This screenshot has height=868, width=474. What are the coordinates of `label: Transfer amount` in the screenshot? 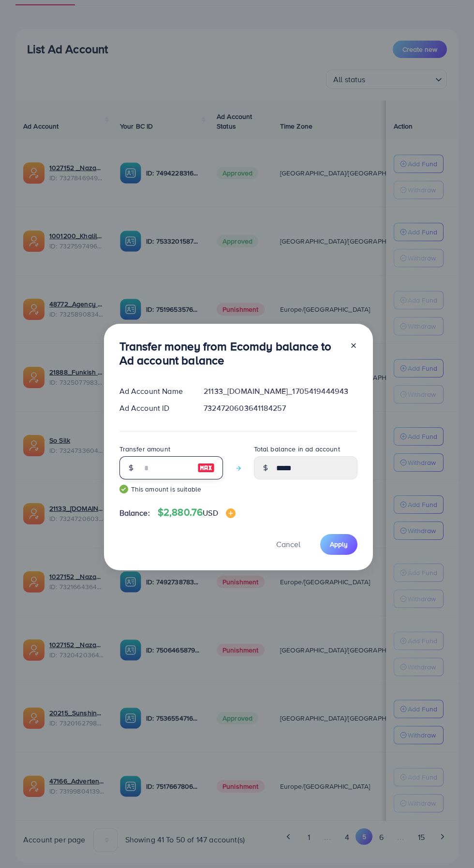 It's located at (145, 449).